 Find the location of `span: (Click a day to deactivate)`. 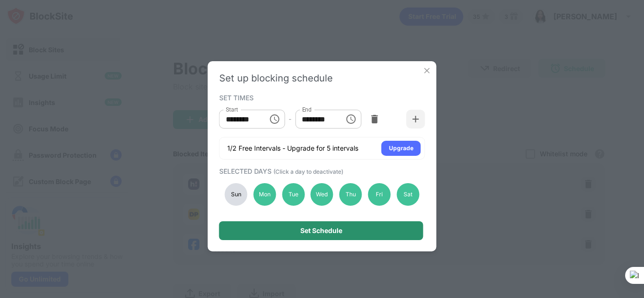

span: (Click a day to deactivate) is located at coordinates (308, 171).